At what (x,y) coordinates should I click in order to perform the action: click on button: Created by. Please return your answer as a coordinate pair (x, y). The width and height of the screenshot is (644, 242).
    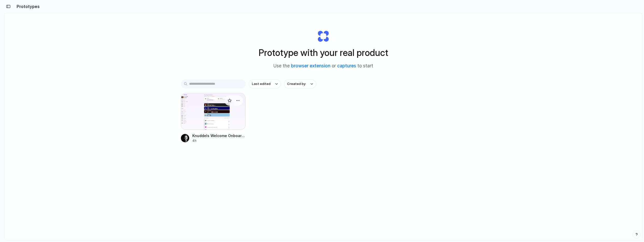
    Looking at the image, I should click on (300, 84).